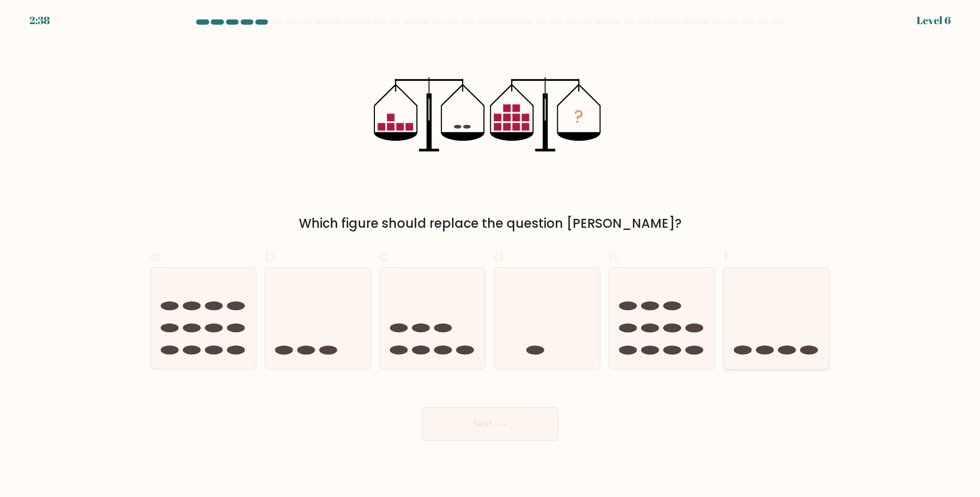 The width and height of the screenshot is (980, 497). Describe the element at coordinates (614, 256) in the screenshot. I see `span: e.` at that location.